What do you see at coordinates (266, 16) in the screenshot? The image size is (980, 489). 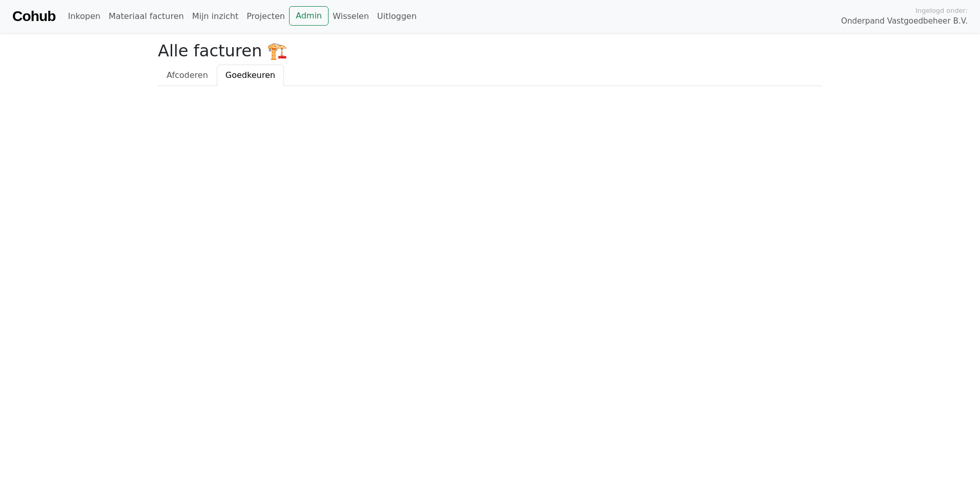 I see `a: Projecten` at bounding box center [266, 16].